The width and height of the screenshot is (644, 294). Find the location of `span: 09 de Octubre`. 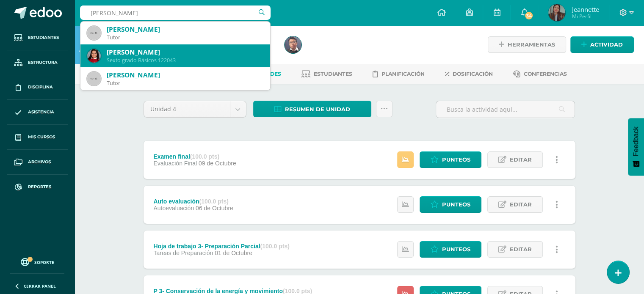

span: 09 de Octubre is located at coordinates (217, 164).